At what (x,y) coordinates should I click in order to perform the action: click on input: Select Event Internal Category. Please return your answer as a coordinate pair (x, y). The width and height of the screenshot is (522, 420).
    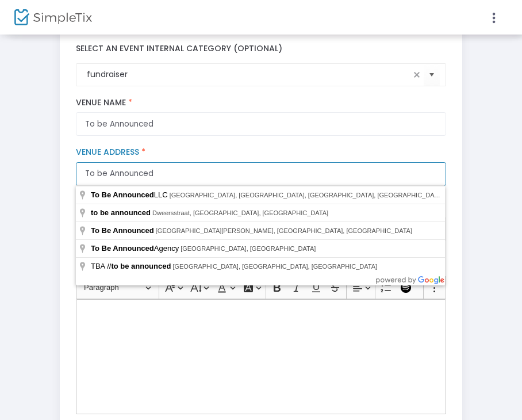
    Looking at the image, I should click on (248, 74).